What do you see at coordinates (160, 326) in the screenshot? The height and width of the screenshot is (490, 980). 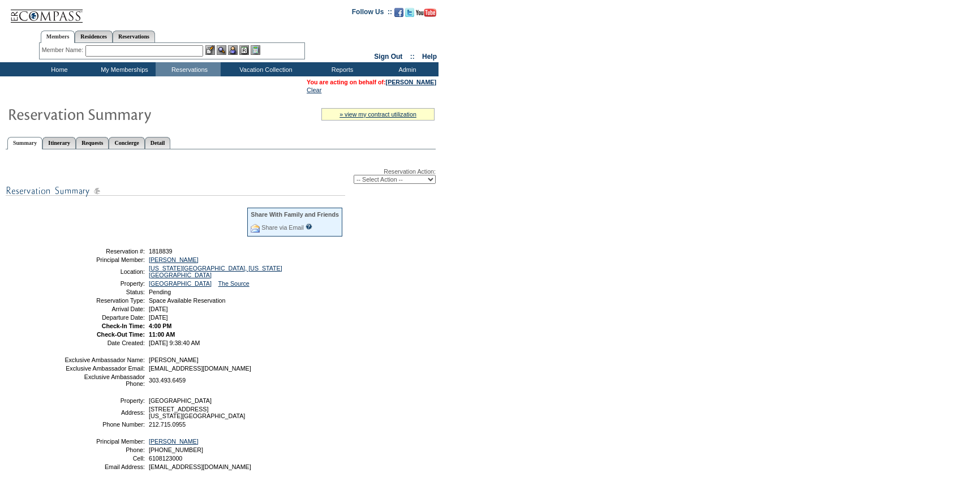 I see `span: 4:00 PM` at bounding box center [160, 326].